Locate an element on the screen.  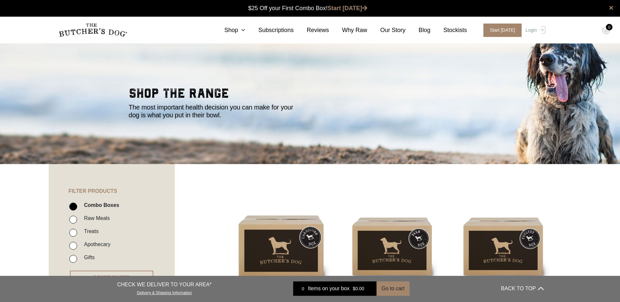
a: 0 Items on your box $0.00 is located at coordinates (335, 289).